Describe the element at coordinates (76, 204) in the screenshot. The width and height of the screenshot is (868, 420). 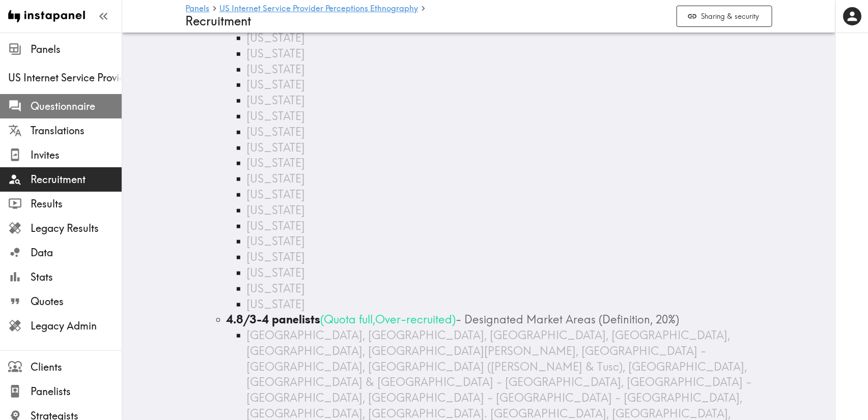
I see `span: Results` at that location.